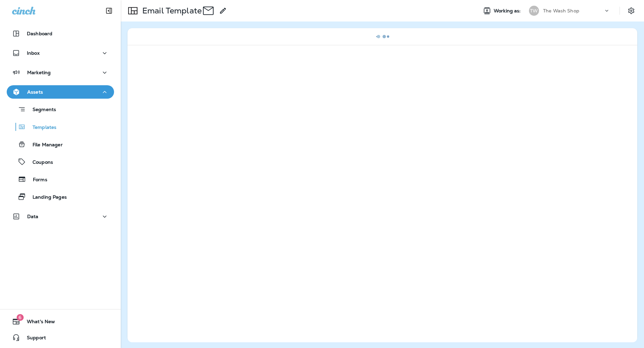 The width and height of the screenshot is (644, 348). I want to click on p: Marketing, so click(39, 72).